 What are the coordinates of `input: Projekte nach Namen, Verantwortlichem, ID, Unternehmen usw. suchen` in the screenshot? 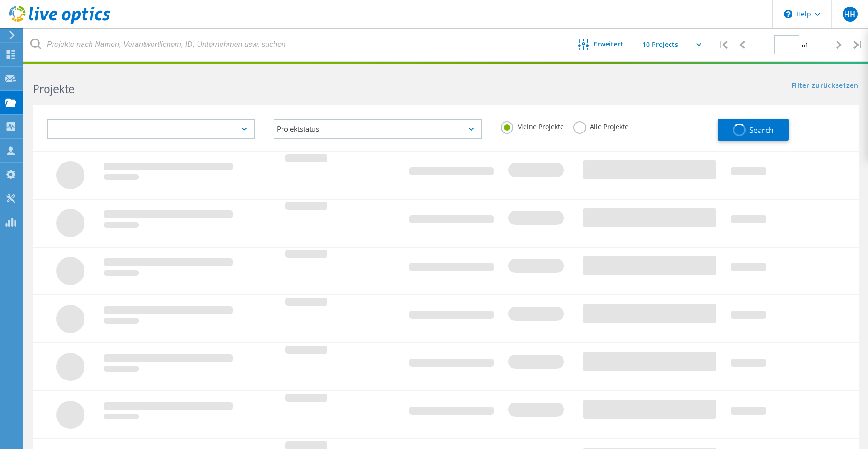 It's located at (293, 44).